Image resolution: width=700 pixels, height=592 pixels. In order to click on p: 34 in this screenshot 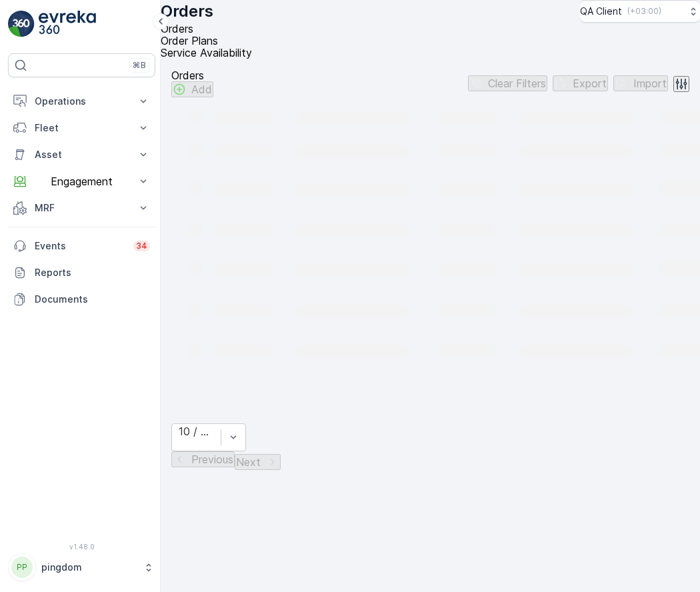, I will do `click(142, 246)`.